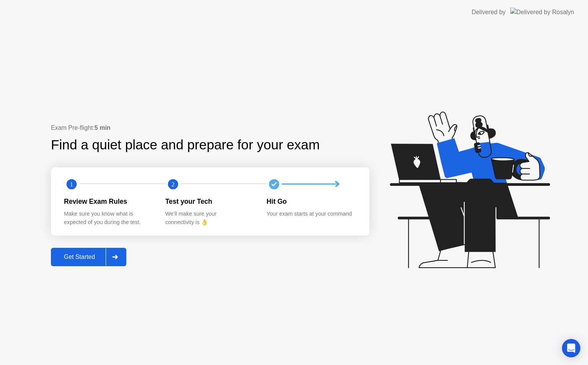 The height and width of the screenshot is (365, 588). I want to click on img: Delivered by Rosalyn, so click(542, 12).